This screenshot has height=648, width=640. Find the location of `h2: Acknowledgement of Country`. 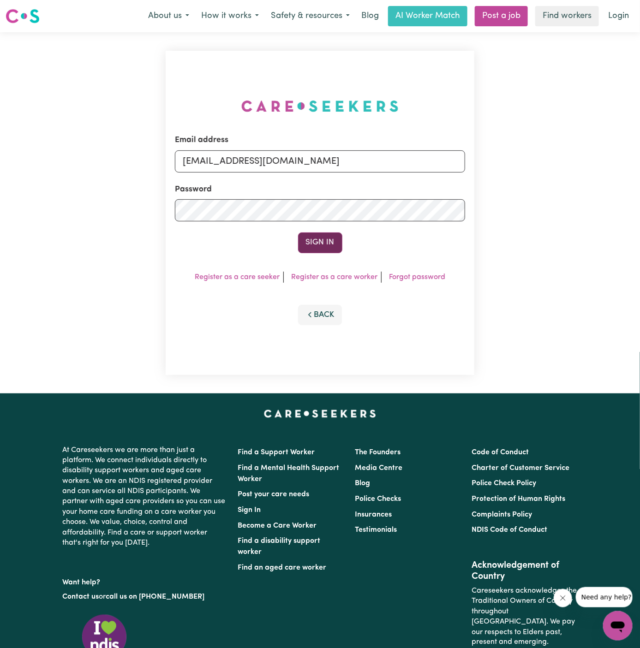

h2: Acknowledgement of Country is located at coordinates (524, 571).